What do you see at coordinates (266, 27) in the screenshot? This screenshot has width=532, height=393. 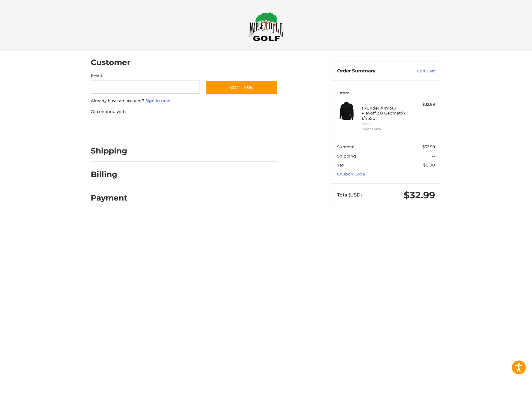 I see `img: Maple Hill Golf` at bounding box center [266, 27].